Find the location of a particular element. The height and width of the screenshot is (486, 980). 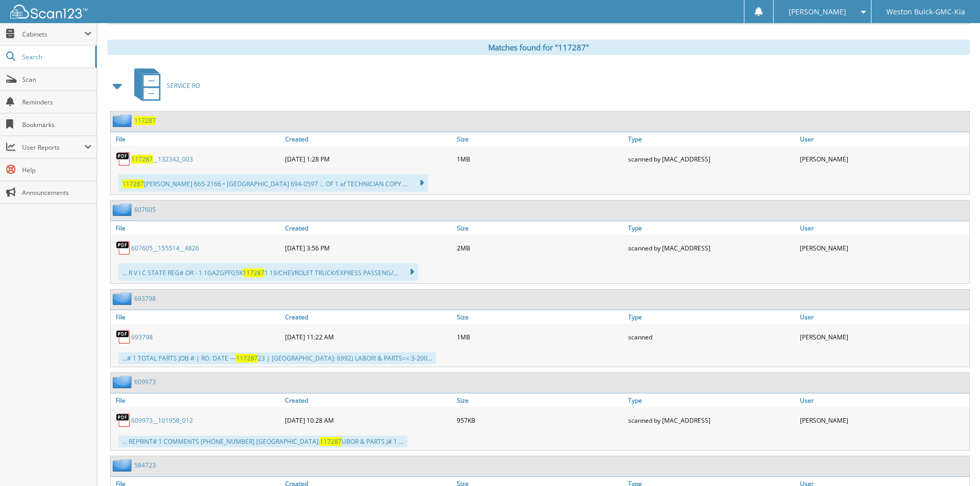

a: 607605__155514__4826 is located at coordinates (165, 248).